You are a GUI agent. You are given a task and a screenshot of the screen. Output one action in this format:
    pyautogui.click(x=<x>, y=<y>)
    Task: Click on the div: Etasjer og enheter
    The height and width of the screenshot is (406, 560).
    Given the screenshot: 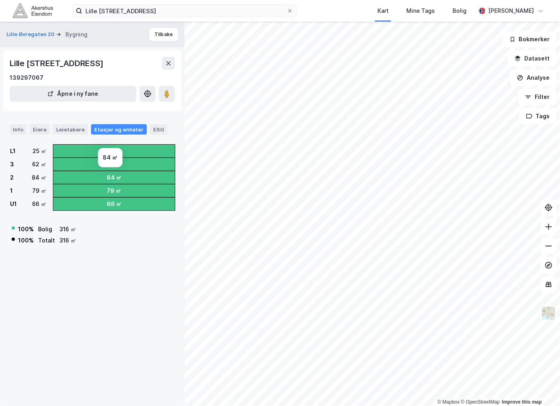 What is the action you would take?
    pyautogui.click(x=119, y=130)
    